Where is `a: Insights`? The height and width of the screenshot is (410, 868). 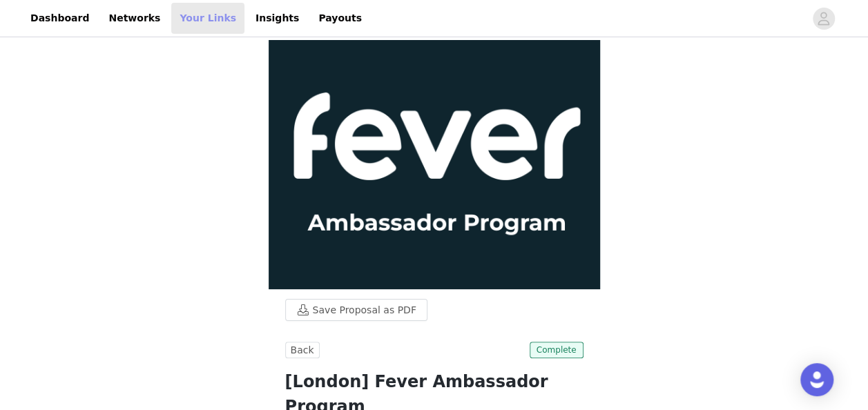 a: Insights is located at coordinates (277, 18).